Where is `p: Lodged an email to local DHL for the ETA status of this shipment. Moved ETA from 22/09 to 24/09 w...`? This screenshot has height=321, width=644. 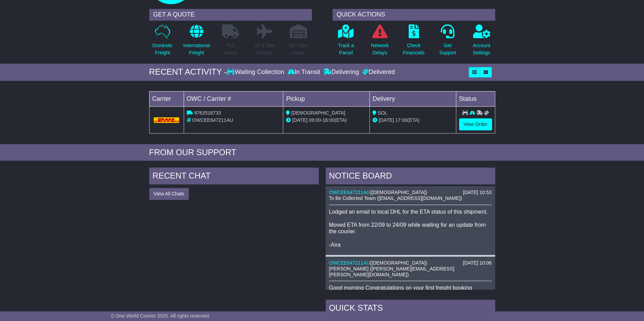 p: Lodged an email to local DHL for the ETA status of this shipment. Moved ETA from 22/09 to 24/09 w... is located at coordinates (410, 228).